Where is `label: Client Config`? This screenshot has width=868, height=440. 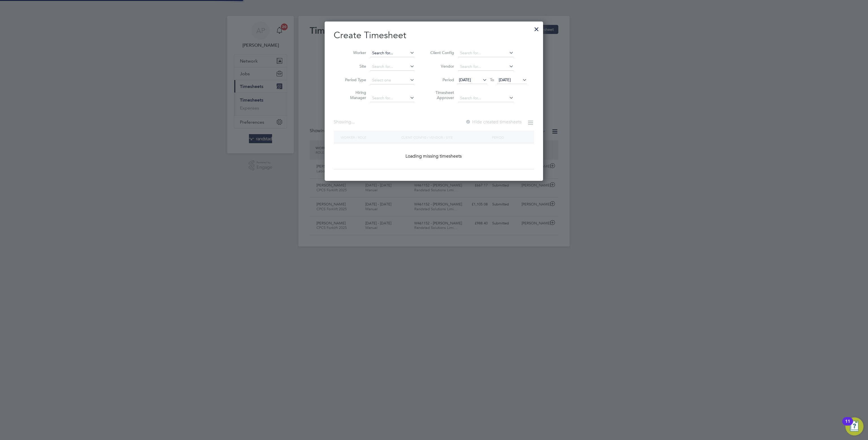 label: Client Config is located at coordinates (441, 52).